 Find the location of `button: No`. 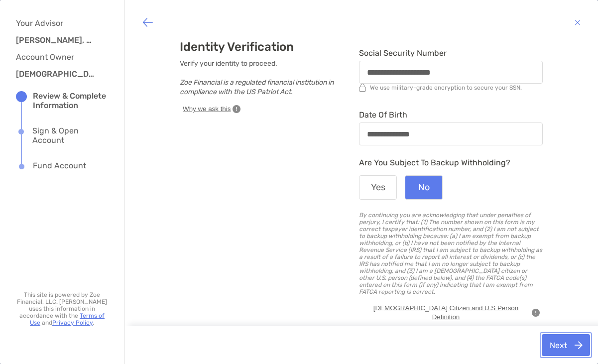

button: No is located at coordinates (424, 187).